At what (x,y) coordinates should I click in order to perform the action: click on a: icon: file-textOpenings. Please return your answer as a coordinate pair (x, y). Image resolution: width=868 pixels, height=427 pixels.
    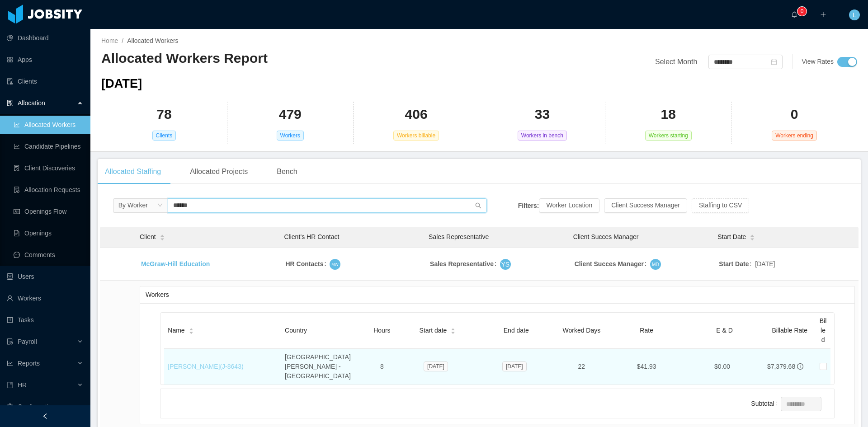
    Looking at the image, I should click on (49, 233).